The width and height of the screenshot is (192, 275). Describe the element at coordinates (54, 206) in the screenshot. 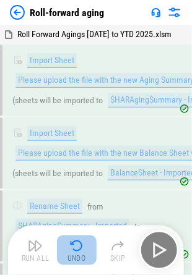

I see `div: Rename Sheet` at that location.